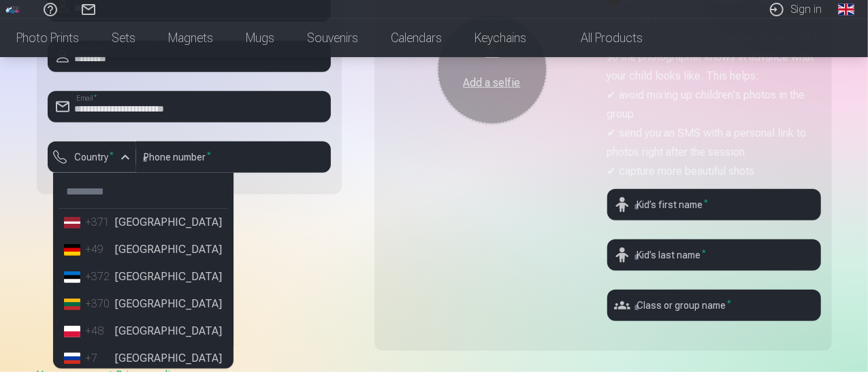  What do you see at coordinates (124, 38) in the screenshot?
I see `a: Sets` at bounding box center [124, 38].